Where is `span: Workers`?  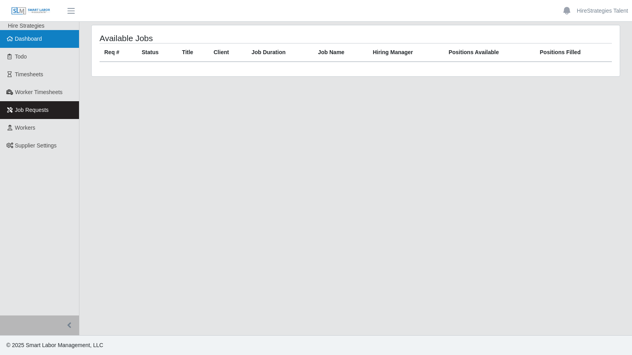 span: Workers is located at coordinates (25, 128).